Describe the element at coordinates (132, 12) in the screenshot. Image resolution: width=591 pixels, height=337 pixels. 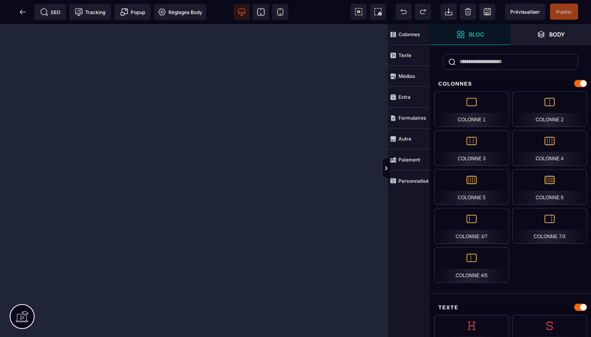
I see `span: Créer une alerte modale` at that location.